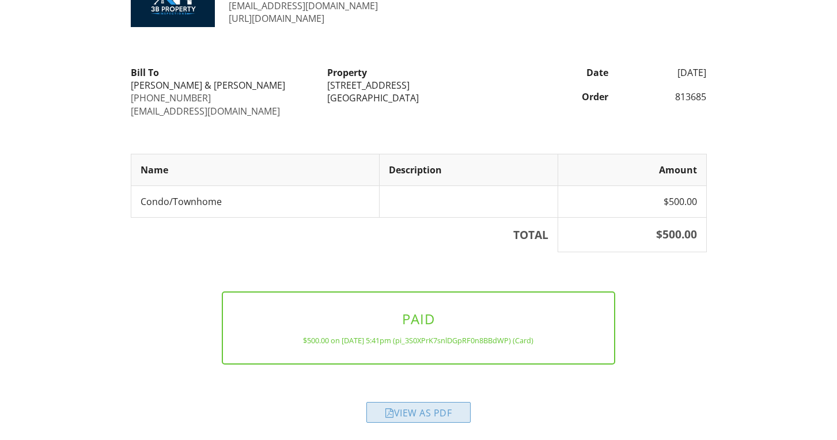  What do you see at coordinates (145, 73) in the screenshot?
I see `strong: Bill To` at bounding box center [145, 73].